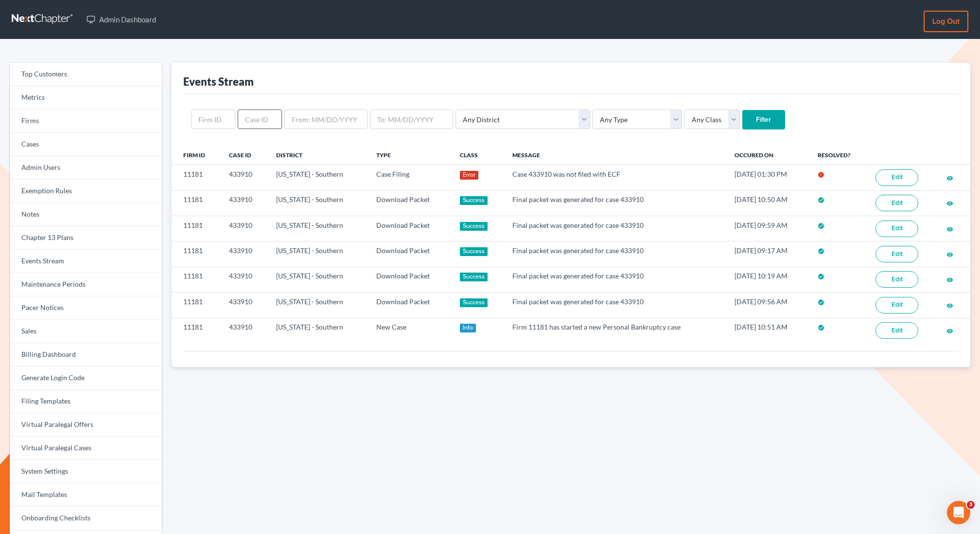 This screenshot has width=980, height=534. What do you see at coordinates (768, 154) in the screenshot?
I see `th: Occured On` at bounding box center [768, 154].